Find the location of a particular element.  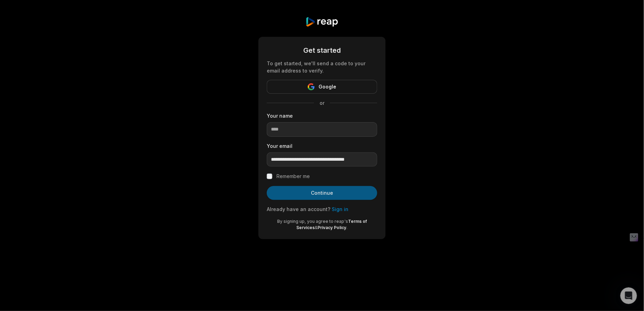

label: Your name is located at coordinates (322, 115).